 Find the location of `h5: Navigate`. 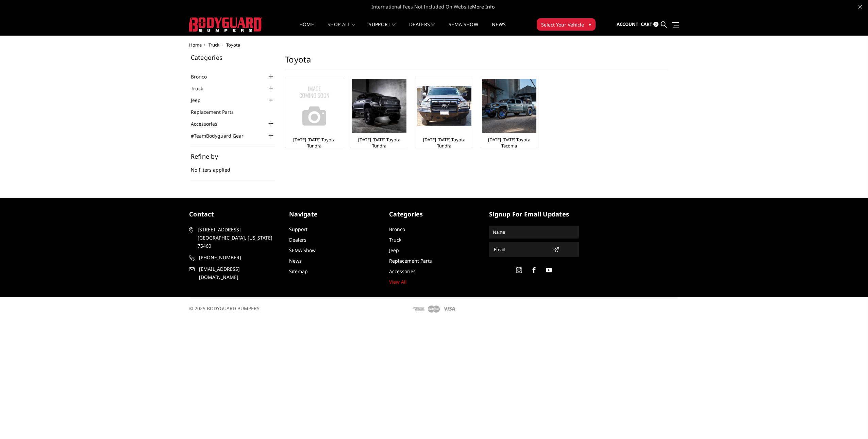

h5: Navigate is located at coordinates (334, 214).